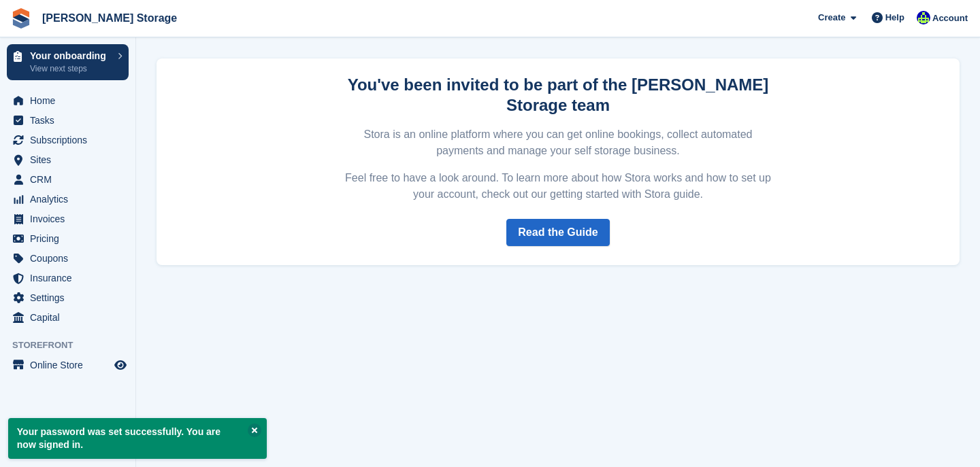  I want to click on span: Account, so click(949, 18).